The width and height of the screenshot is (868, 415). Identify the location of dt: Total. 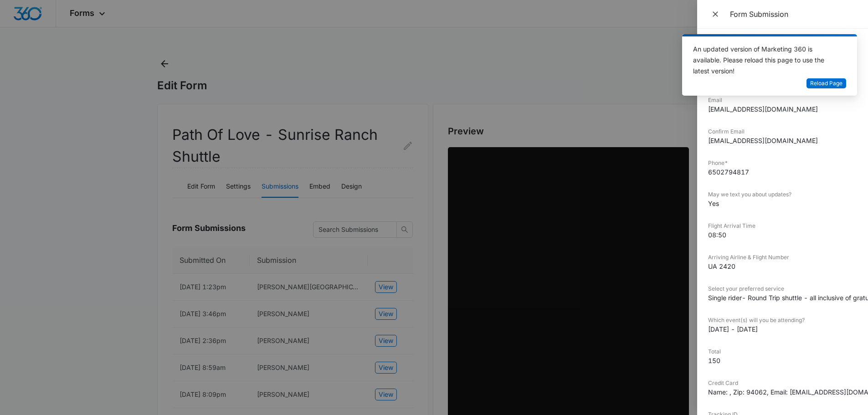
(783, 352).